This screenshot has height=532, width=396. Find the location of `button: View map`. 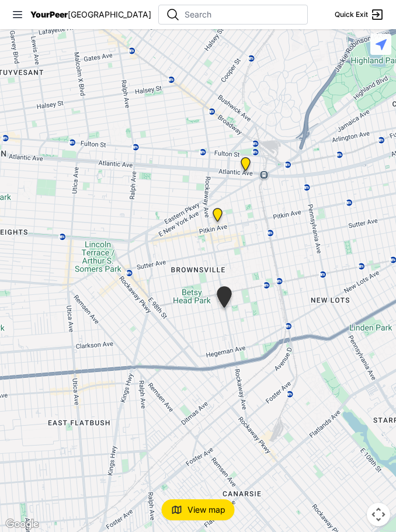

button: View map is located at coordinates (198, 510).